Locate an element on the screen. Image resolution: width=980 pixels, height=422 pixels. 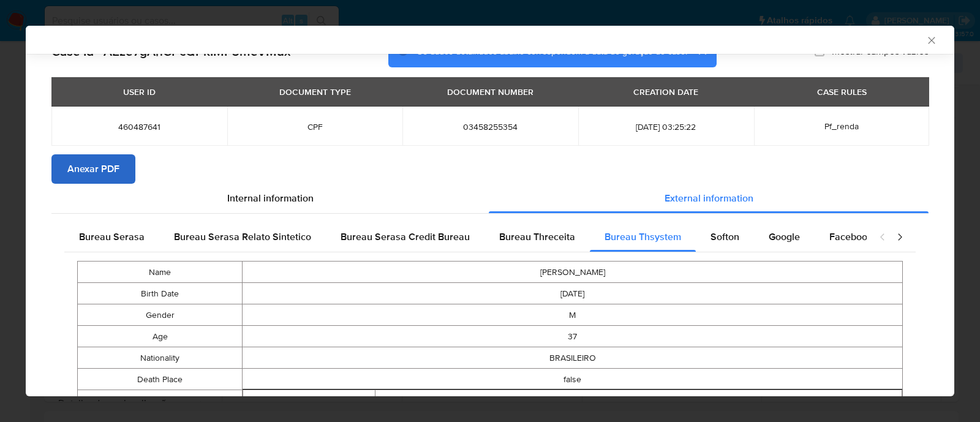
div: CASE RULES is located at coordinates (842, 92).